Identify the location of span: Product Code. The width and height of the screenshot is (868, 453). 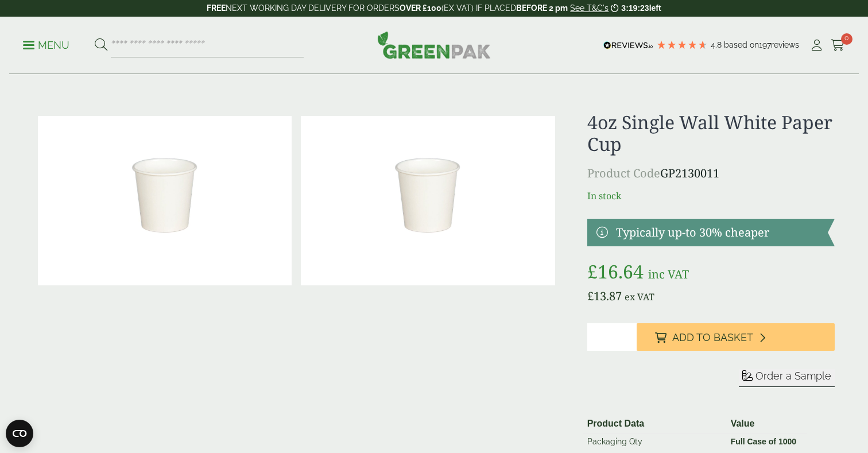
(623, 173).